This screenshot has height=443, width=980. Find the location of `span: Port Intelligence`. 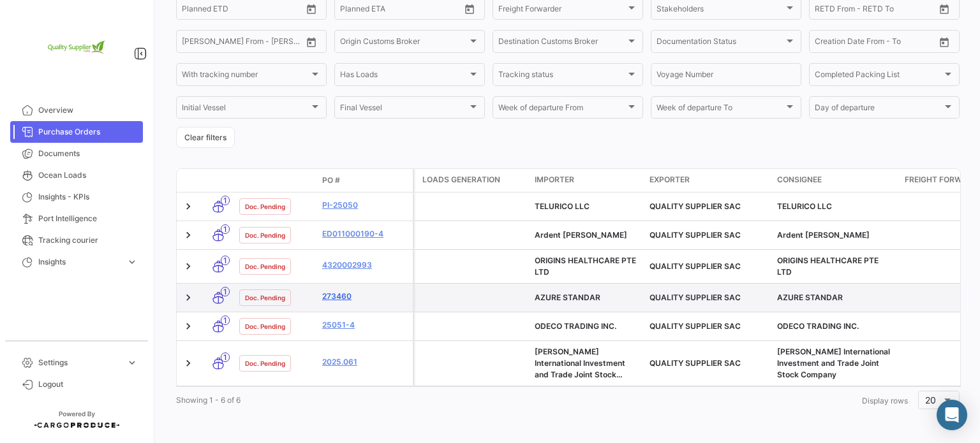

span: Port Intelligence is located at coordinates (88, 219).